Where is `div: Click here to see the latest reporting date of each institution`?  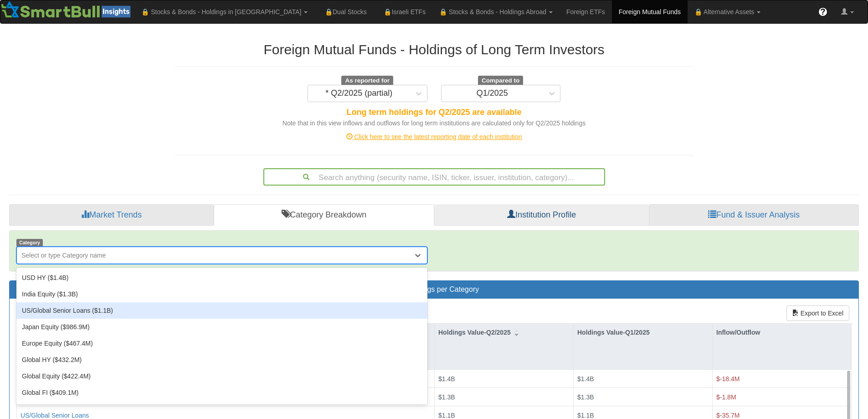 div: Click here to see the latest reporting date of each institution is located at coordinates (434, 137).